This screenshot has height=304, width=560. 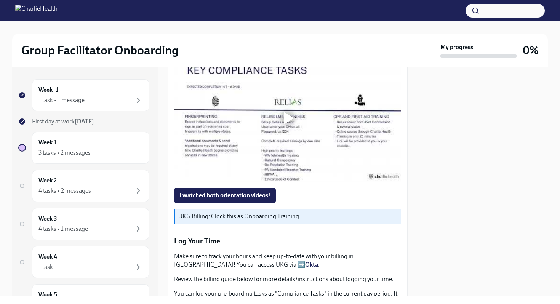 I want to click on a: Week 41 task, so click(x=84, y=262).